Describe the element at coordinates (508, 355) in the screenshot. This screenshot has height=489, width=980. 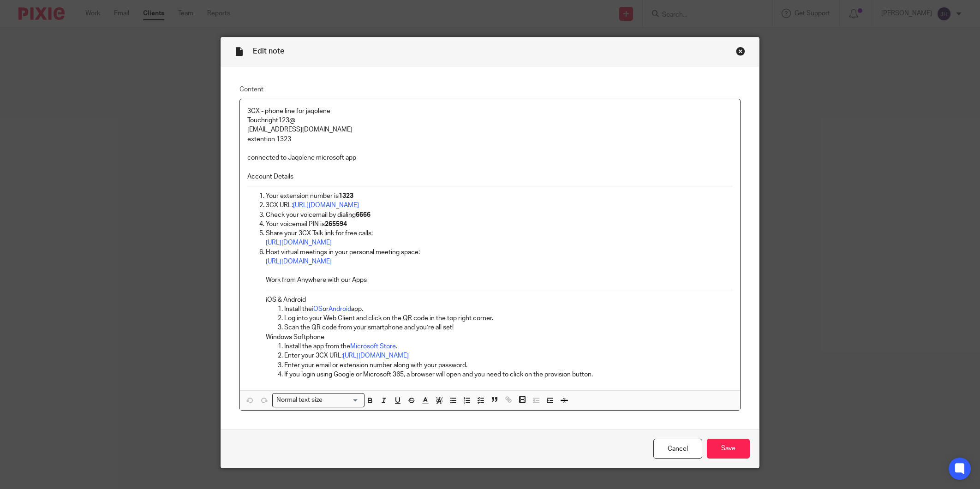
I see `p: Enter your 3CX URL:` at that location.